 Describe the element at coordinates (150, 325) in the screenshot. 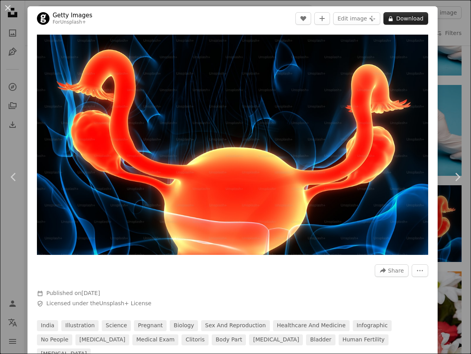

I see `a: pregnant` at that location.